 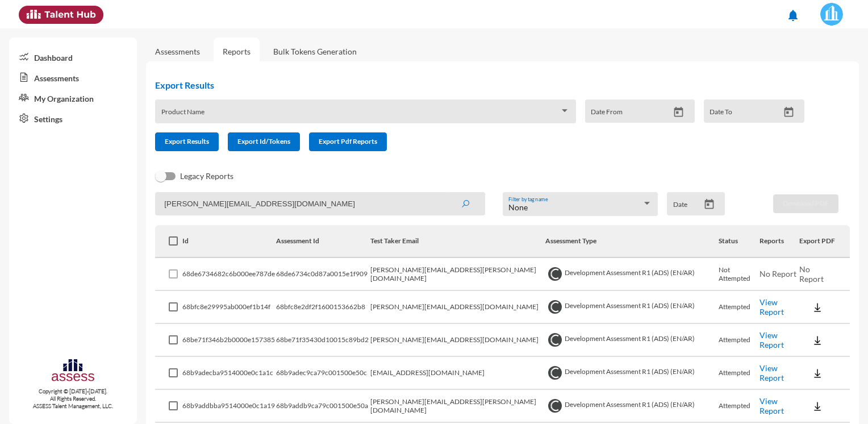 What do you see at coordinates (518, 207) in the screenshot?
I see `span: None` at bounding box center [518, 207].